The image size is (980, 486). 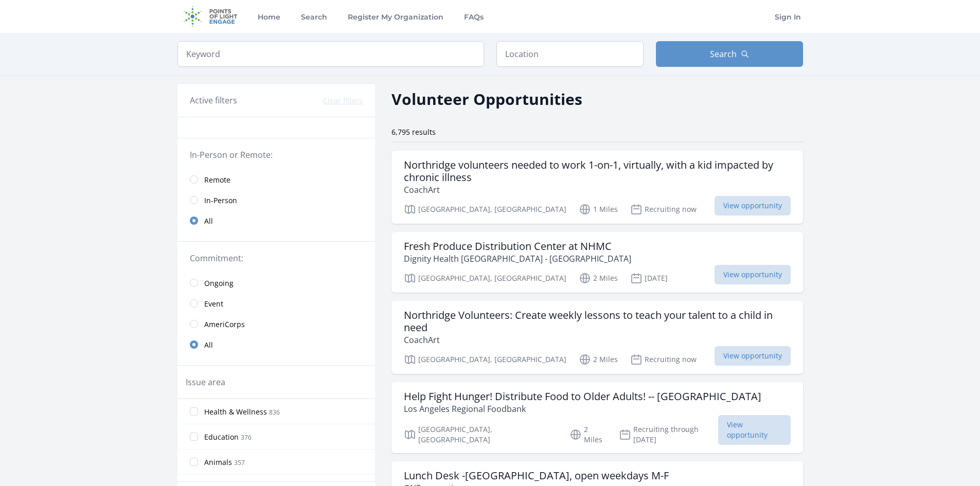 What do you see at coordinates (240, 463) in the screenshot?
I see `span: 357` at bounding box center [240, 463].